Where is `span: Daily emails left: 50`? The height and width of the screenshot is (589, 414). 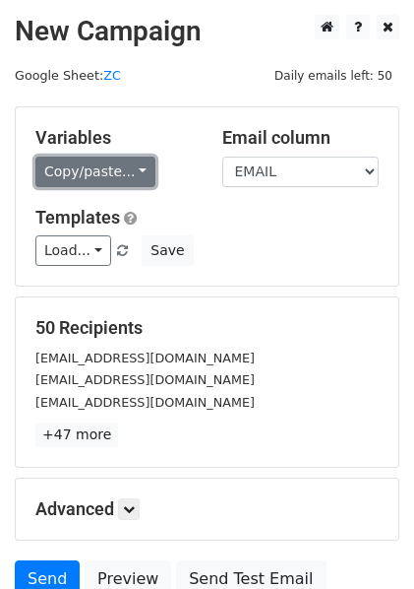
span: Daily emails left: 50 is located at coordinates (334, 76).